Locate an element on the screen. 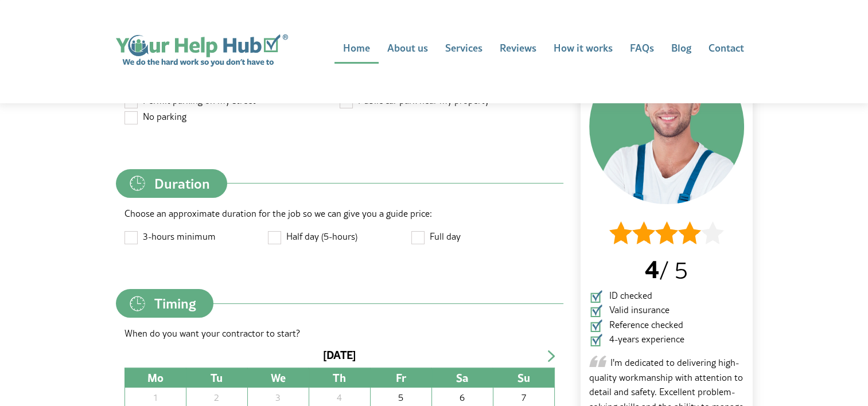  li: 4-years experience is located at coordinates (667, 340).